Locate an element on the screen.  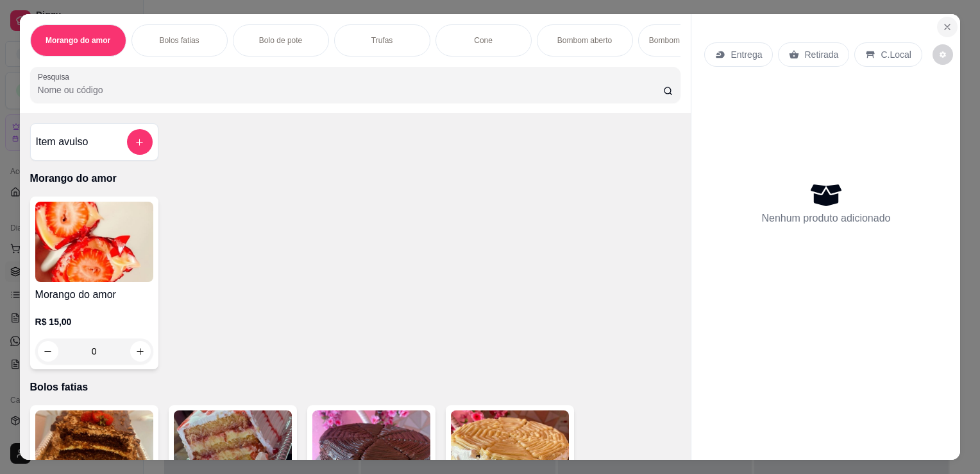
p: Retirada is located at coordinates (821, 55).